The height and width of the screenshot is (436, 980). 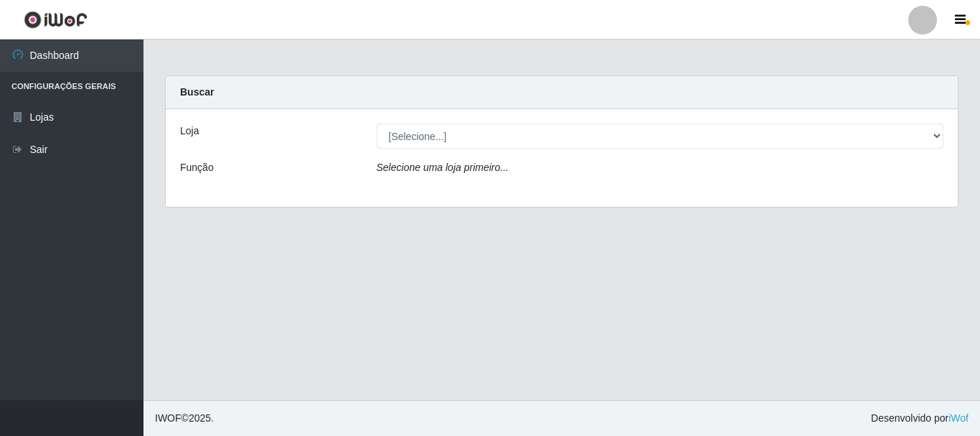 I want to click on i: Selecione uma loja primeiro..., so click(x=443, y=167).